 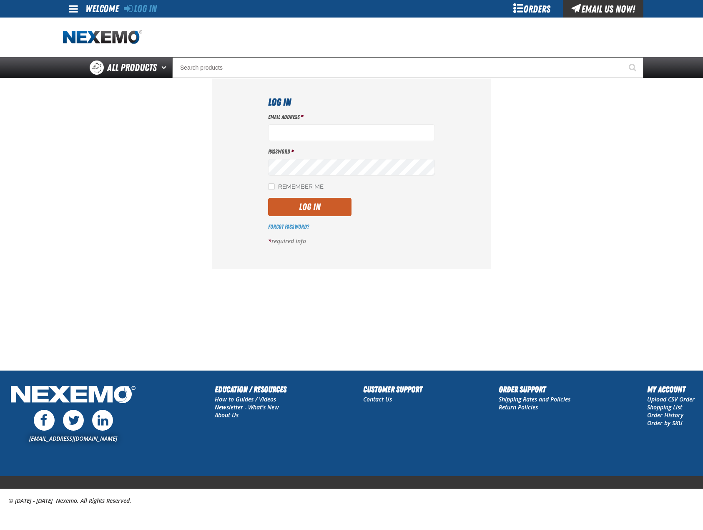 I want to click on button: Open All Products pages, so click(x=165, y=68).